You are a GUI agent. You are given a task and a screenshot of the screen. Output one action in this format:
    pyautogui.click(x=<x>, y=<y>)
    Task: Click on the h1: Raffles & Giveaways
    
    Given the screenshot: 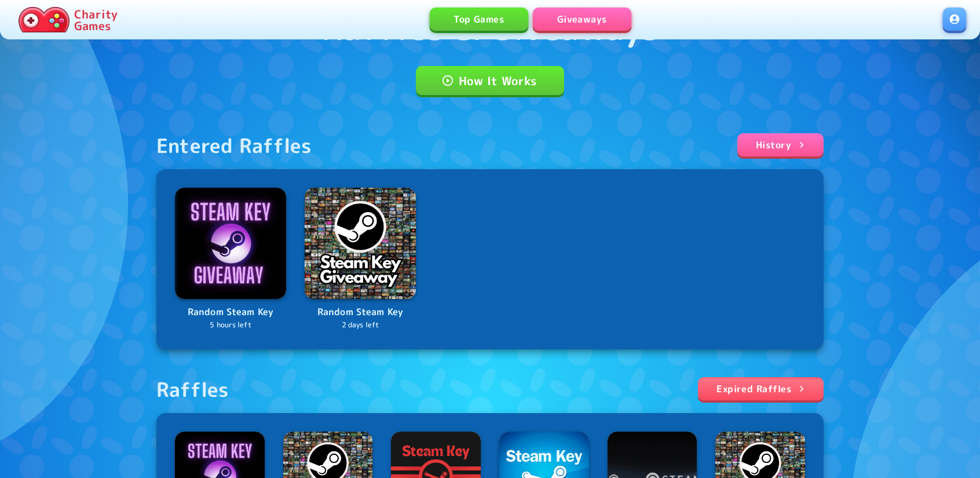 What is the action you would take?
    pyautogui.click(x=490, y=27)
    